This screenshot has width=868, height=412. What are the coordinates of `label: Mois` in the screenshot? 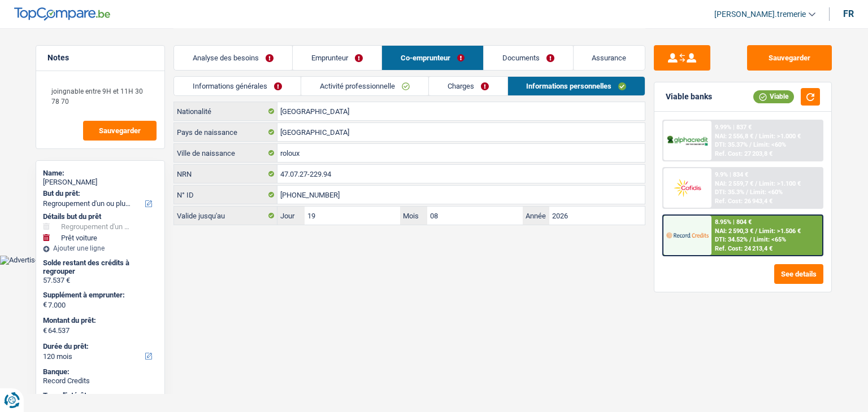 It's located at (414, 216).